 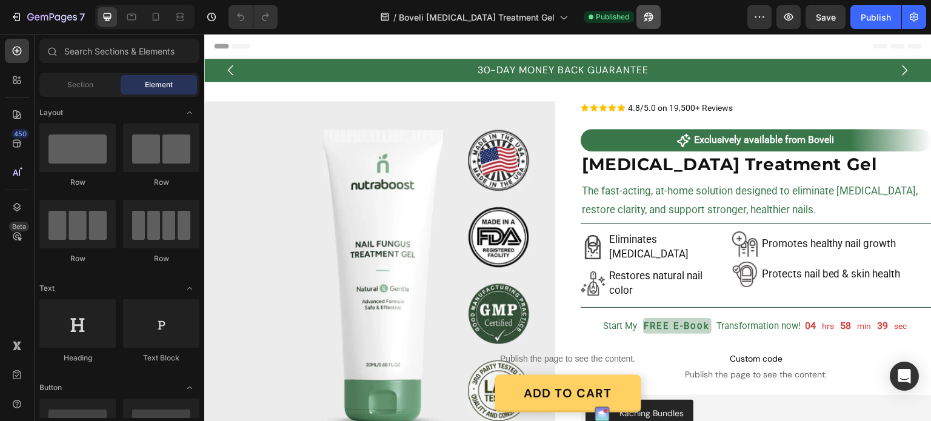 What do you see at coordinates (364, 360) in the screenshot?
I see `a: ADD TO CART` at bounding box center [364, 360].